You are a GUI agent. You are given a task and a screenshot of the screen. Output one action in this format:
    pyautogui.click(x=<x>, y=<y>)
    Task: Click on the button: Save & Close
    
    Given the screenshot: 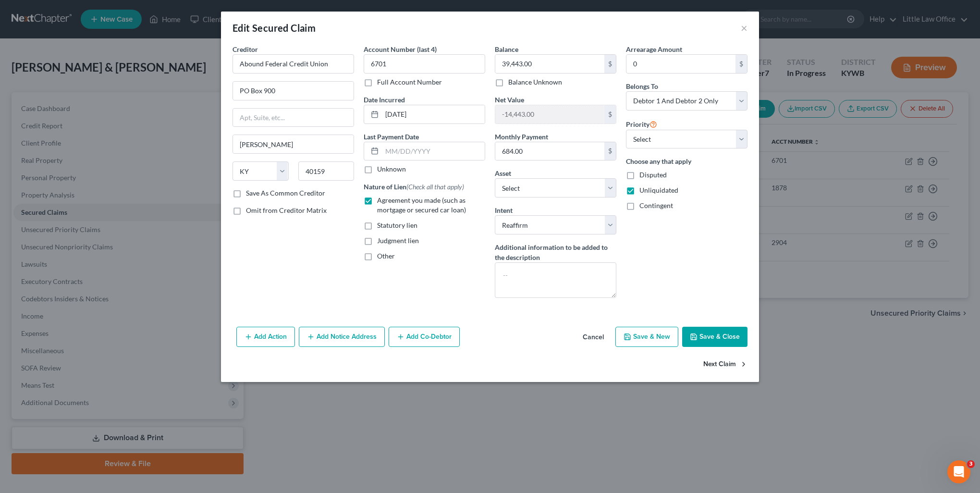 What is the action you would take?
    pyautogui.click(x=715, y=337)
    